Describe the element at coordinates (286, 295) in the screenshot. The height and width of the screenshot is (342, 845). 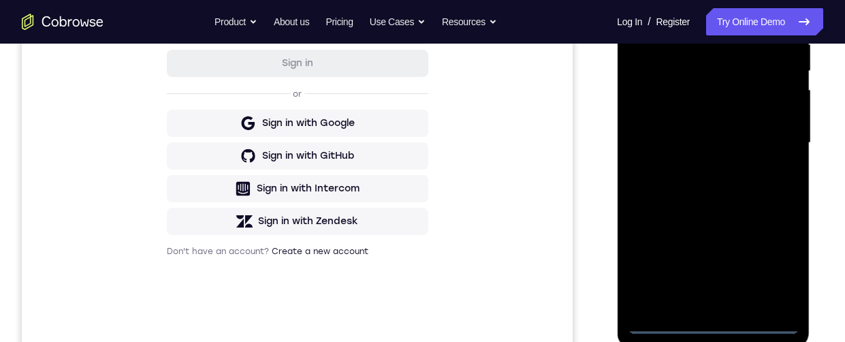
I see `div: Sign in with Intercom` at that location.